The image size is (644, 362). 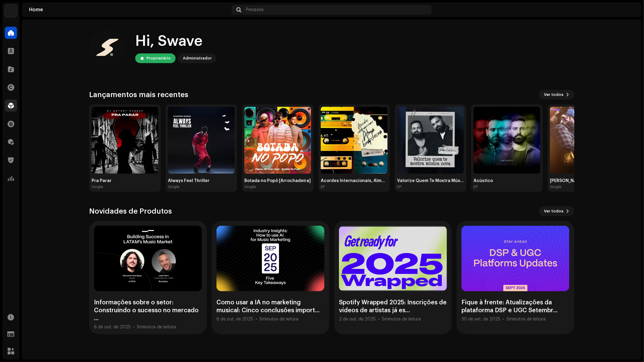 I want to click on div: Pra Parar, so click(x=125, y=181).